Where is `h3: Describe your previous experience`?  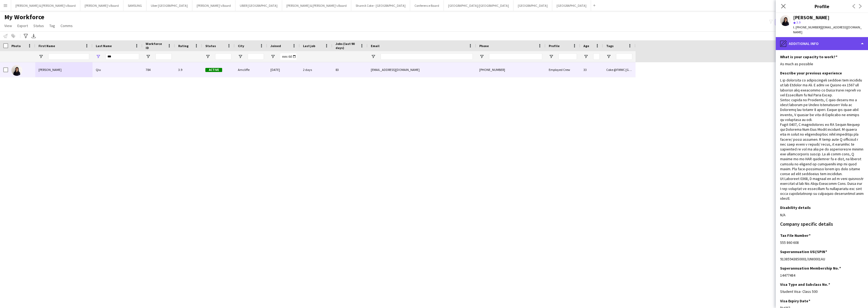
h3: Describe your previous experience is located at coordinates (811, 73).